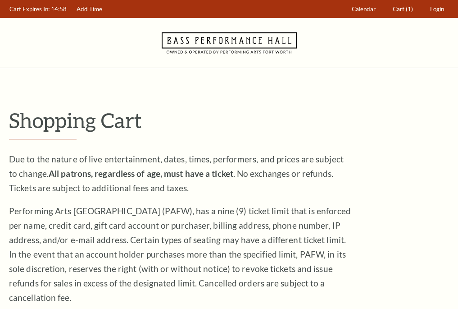 This screenshot has height=309, width=458. I want to click on p: Shopping Cart, so click(229, 120).